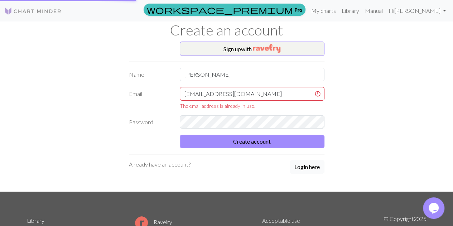 This screenshot has width=453, height=226. Describe the element at coordinates (33, 11) in the screenshot. I see `img: Logo` at that location.